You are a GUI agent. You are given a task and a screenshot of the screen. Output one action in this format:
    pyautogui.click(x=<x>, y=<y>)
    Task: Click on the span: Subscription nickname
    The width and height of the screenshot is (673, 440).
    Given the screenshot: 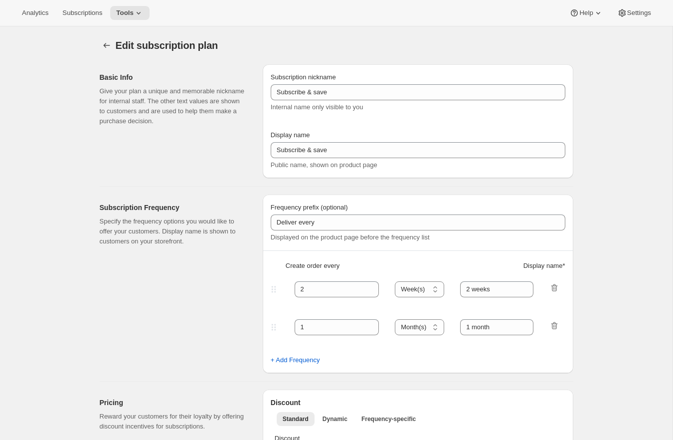 What is the action you would take?
    pyautogui.click(x=303, y=77)
    